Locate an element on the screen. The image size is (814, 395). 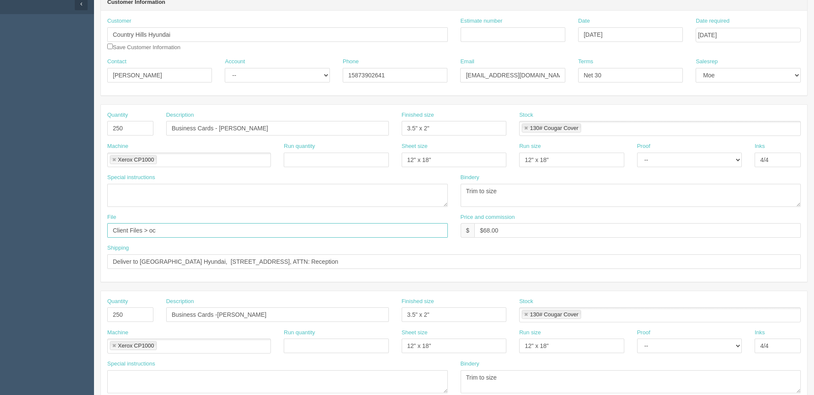
label: Date required is located at coordinates (713, 21).